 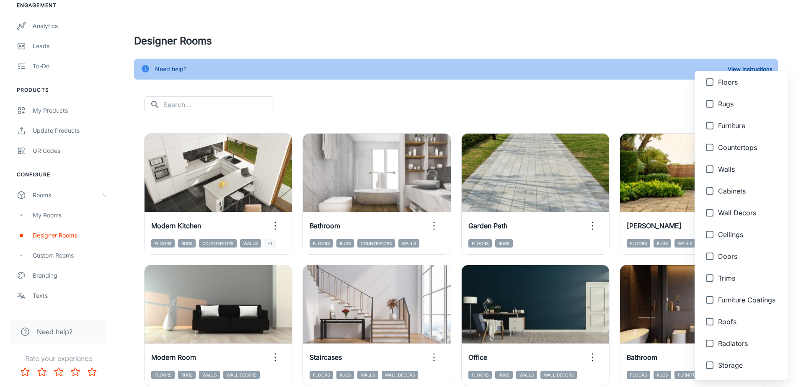 I want to click on span: Furniture, so click(x=750, y=126).